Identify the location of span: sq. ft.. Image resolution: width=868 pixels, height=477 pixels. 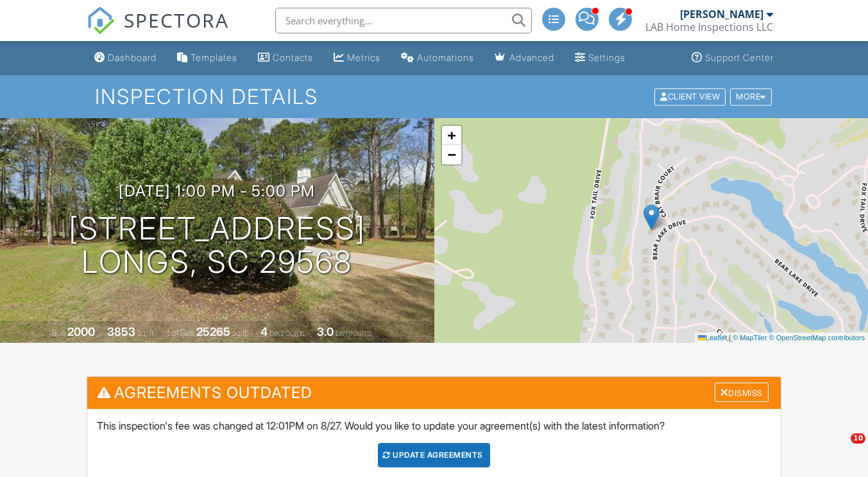
(146, 333).